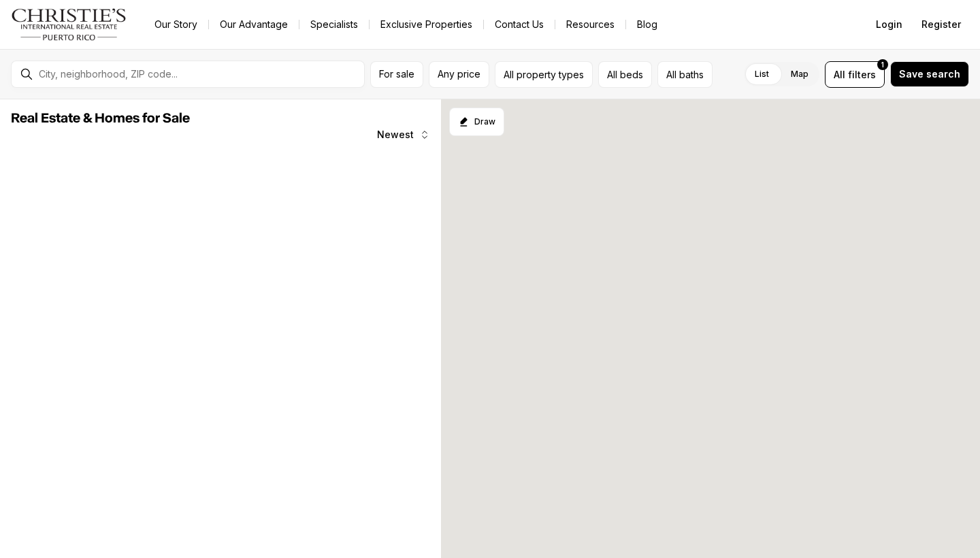 Image resolution: width=980 pixels, height=558 pixels. Describe the element at coordinates (839, 74) in the screenshot. I see `span: All` at that location.